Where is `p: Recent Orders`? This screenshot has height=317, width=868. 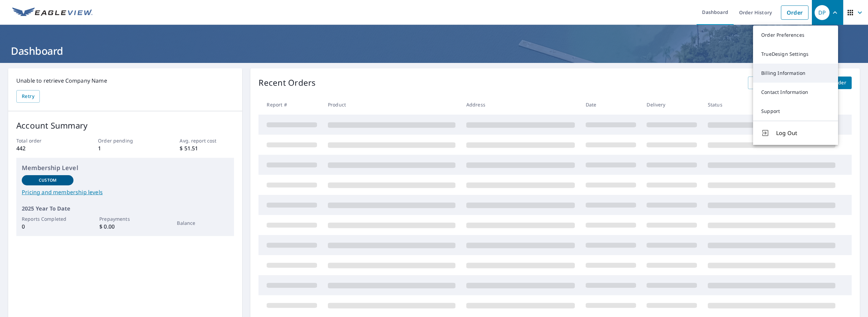 p: Recent Orders is located at coordinates (287, 83).